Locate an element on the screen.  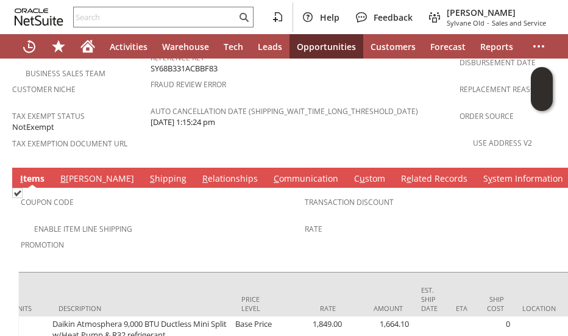
a: Custom is located at coordinates (369, 179).